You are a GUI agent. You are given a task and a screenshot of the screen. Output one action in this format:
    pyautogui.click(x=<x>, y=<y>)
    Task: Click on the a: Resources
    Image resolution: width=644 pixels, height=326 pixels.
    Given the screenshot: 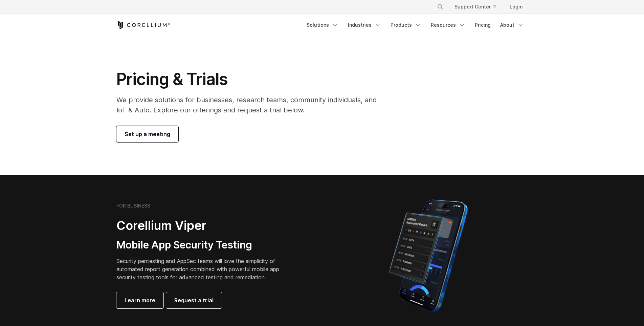 What is the action you would take?
    pyautogui.click(x=448, y=25)
    